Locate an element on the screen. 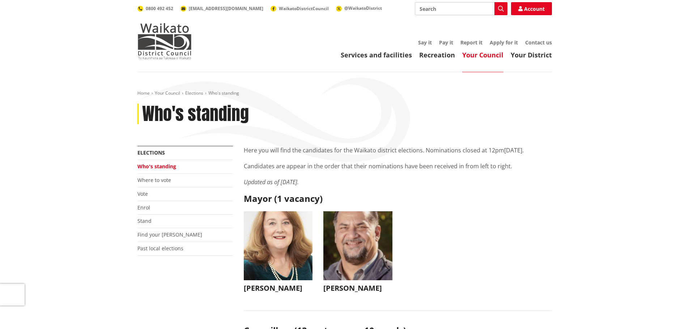  h1: Who's standing is located at coordinates (195, 114).